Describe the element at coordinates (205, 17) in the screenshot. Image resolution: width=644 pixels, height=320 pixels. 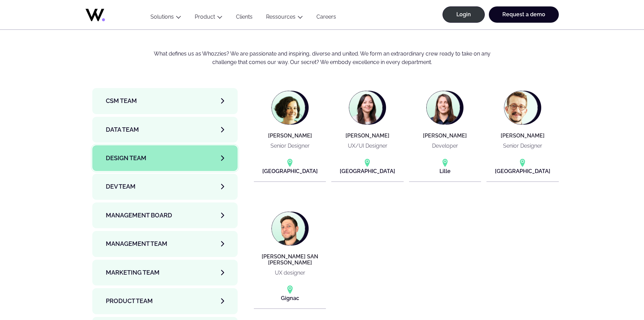
I see `a: Product` at that location.